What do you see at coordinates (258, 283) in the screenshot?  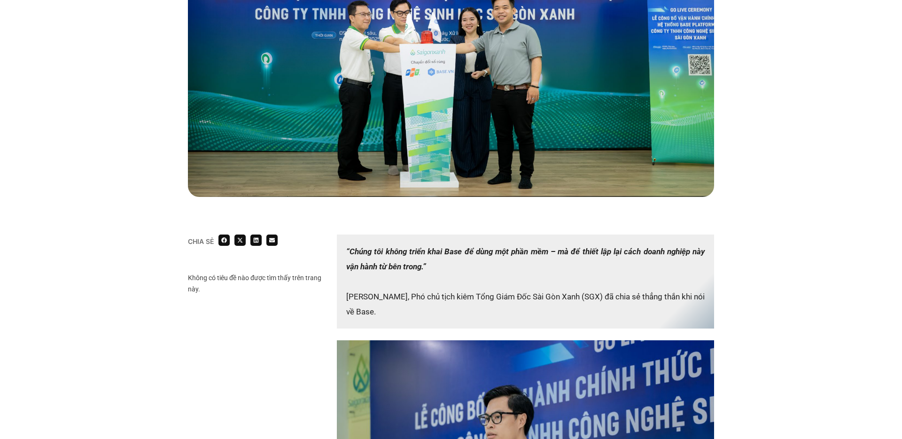 I see `div: Không có tiêu đề nào được tìm thấy trên trang này.` at bounding box center [258, 283].